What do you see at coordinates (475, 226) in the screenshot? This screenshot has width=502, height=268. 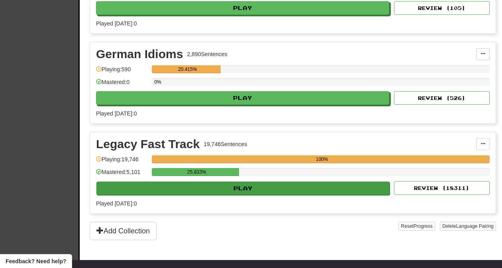 I see `span: Language Pairing` at bounding box center [475, 226].